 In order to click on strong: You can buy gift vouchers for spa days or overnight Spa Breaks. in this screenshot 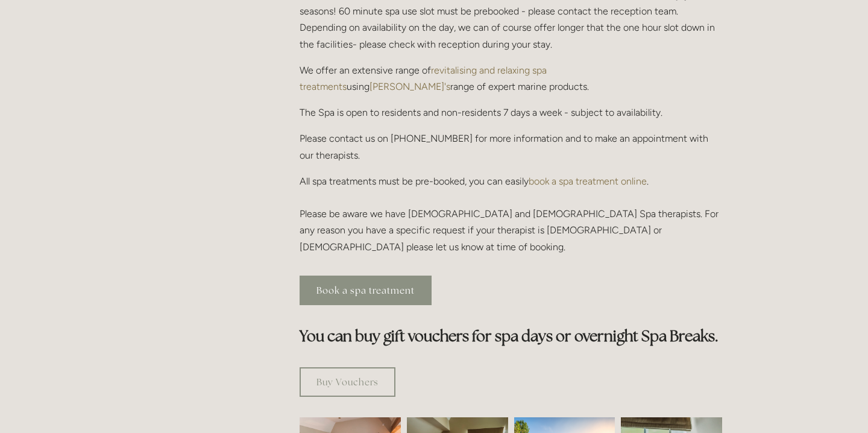, I will do `click(509, 336)`.